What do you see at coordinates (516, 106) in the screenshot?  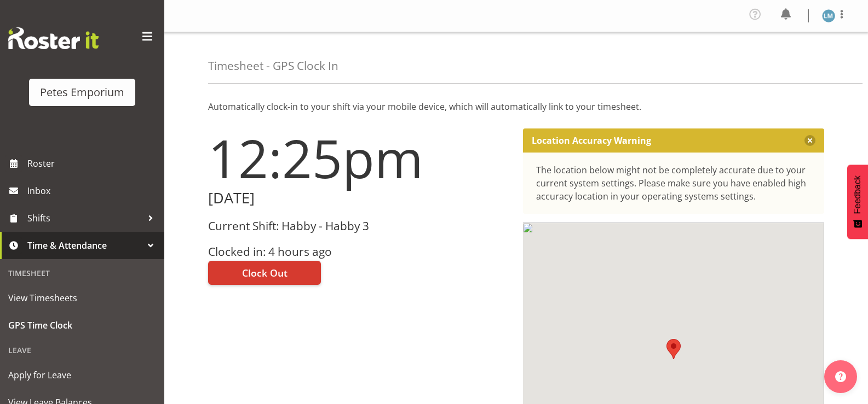 I see `p: Automatically clock-in to your shift via your mobile device, which will automatically link to you...` at bounding box center [516, 106].